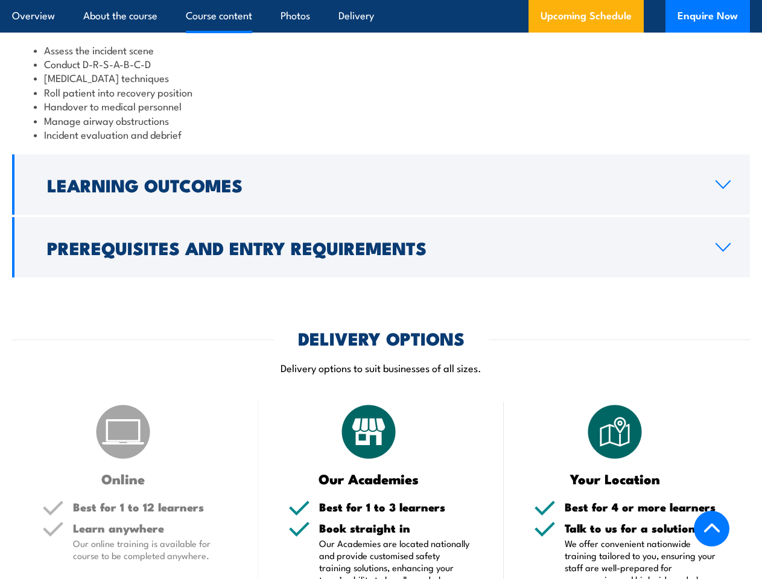  What do you see at coordinates (150, 528) in the screenshot?
I see `h5: Learn anywhere` at bounding box center [150, 528].